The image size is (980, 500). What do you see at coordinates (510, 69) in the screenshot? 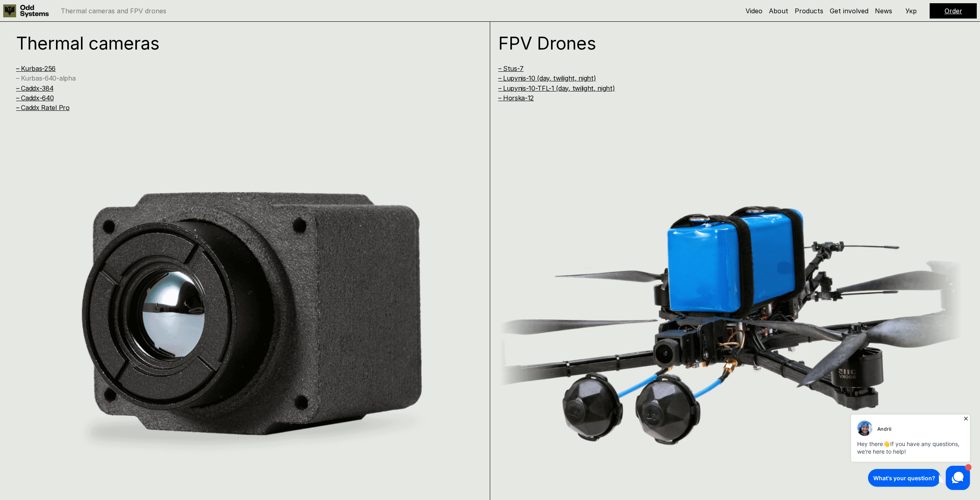
I see `a: – Stus-7` at bounding box center [510, 69].